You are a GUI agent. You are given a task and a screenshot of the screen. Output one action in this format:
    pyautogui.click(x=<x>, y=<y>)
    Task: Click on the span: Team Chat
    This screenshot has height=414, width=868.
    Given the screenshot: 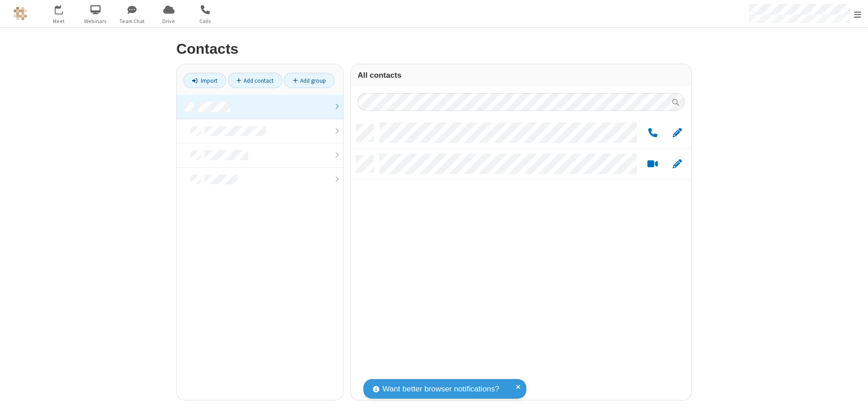 What is the action you would take?
    pyautogui.click(x=132, y=21)
    